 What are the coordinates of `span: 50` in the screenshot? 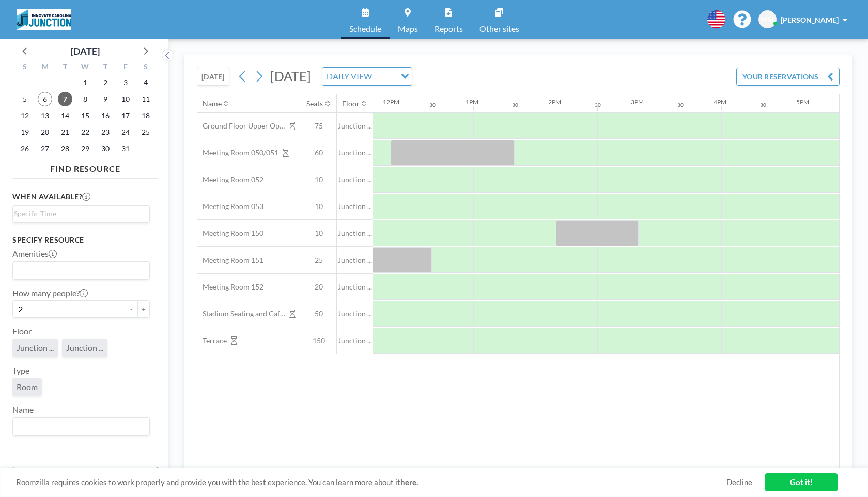 It's located at (319, 314).